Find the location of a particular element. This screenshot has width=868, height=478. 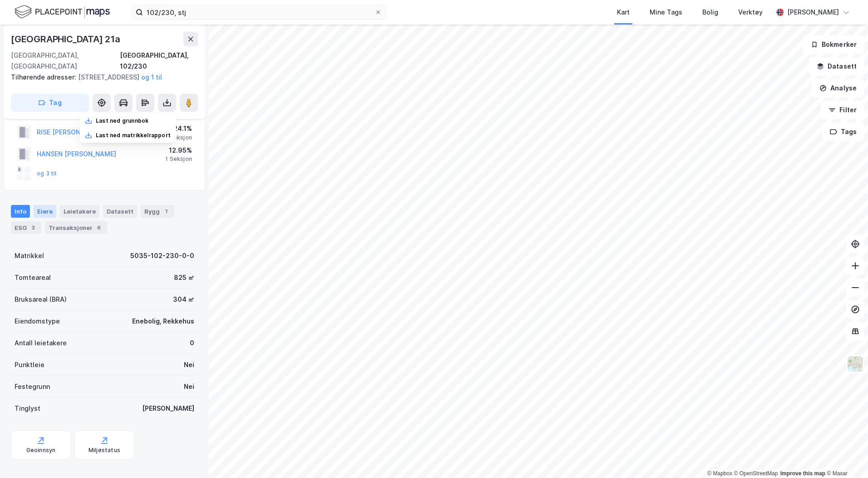

a: Improve this map is located at coordinates (803, 474).